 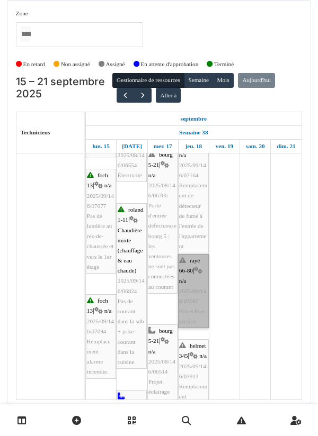 What do you see at coordinates (115, 64) in the screenshot?
I see `label: Assigné` at bounding box center [115, 64].